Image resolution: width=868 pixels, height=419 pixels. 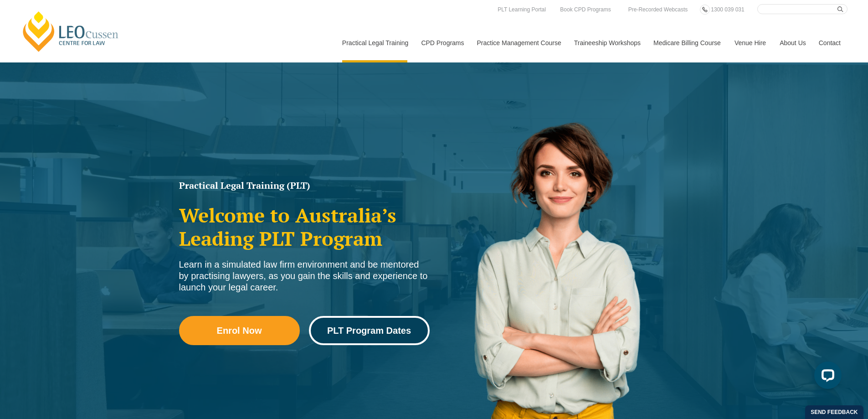 I want to click on a: Enrol Now, so click(x=239, y=331).